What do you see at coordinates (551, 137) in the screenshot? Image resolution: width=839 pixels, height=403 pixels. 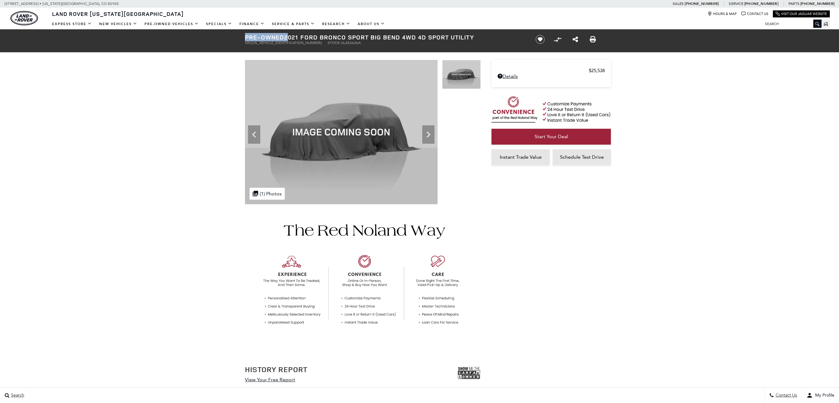 I see `span: Start Your Deal` at bounding box center [551, 137].